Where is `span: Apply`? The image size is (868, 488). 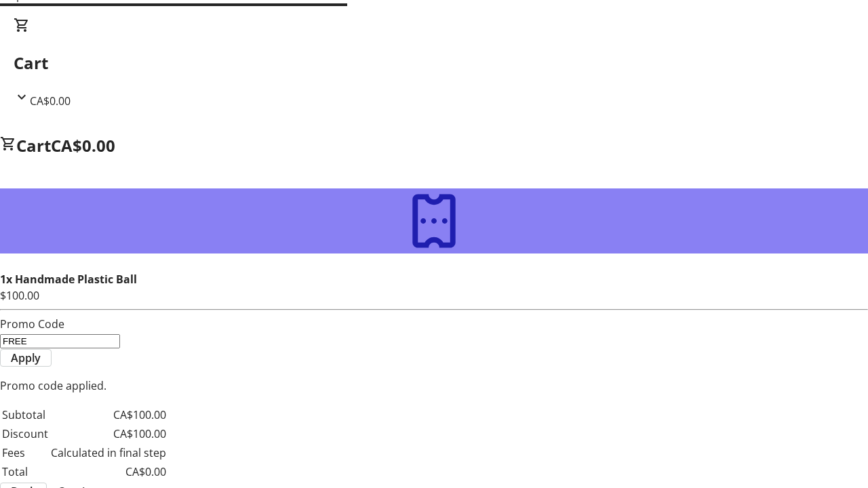 span: Apply is located at coordinates (26, 358).